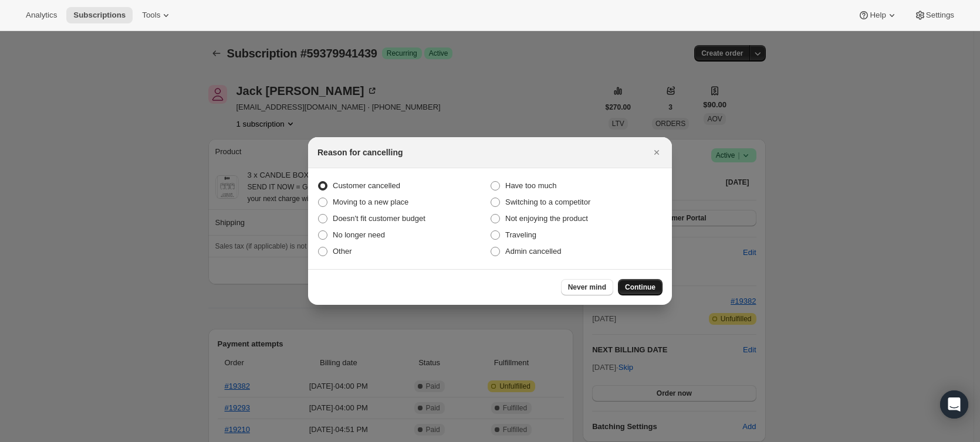  What do you see at coordinates (548, 202) in the screenshot?
I see `span: Switching to a competitor` at bounding box center [548, 202].